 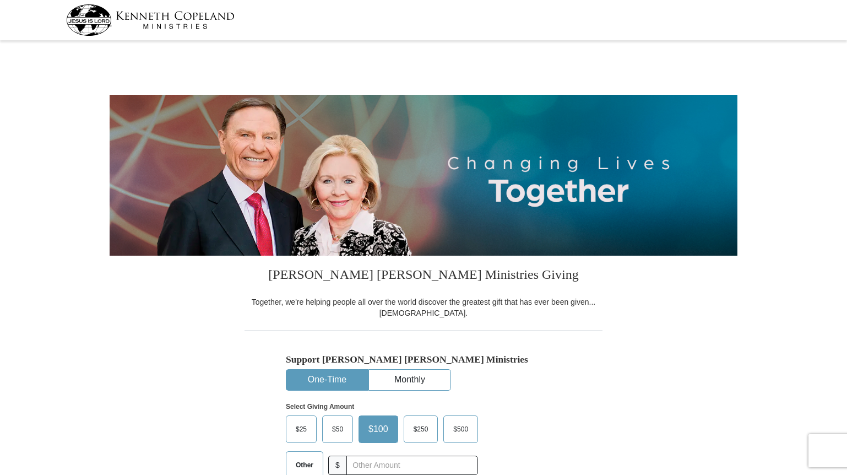 What do you see at coordinates (327, 379) in the screenshot?
I see `button: One-Time` at bounding box center [327, 379].